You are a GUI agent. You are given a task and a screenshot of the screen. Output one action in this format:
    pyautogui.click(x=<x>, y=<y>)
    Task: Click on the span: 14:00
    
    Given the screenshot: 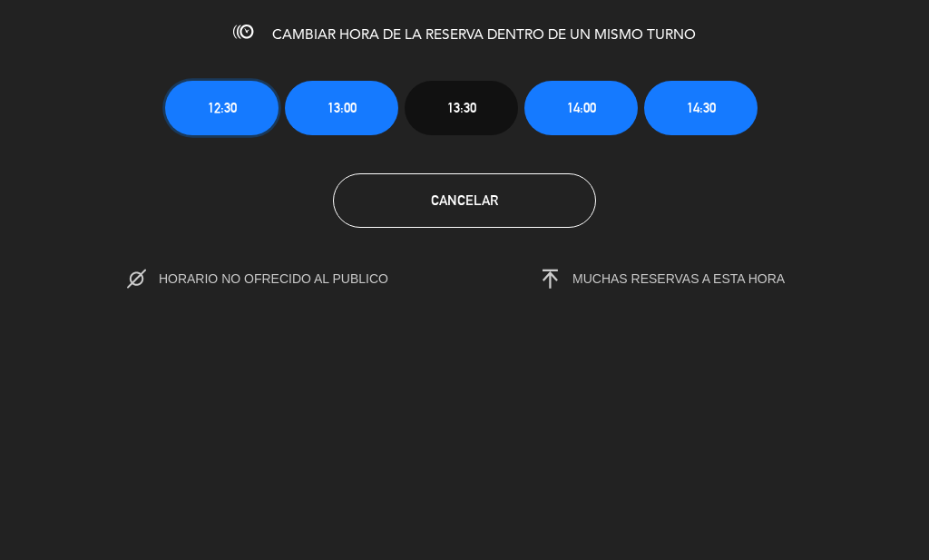 What is the action you would take?
    pyautogui.click(x=582, y=107)
    